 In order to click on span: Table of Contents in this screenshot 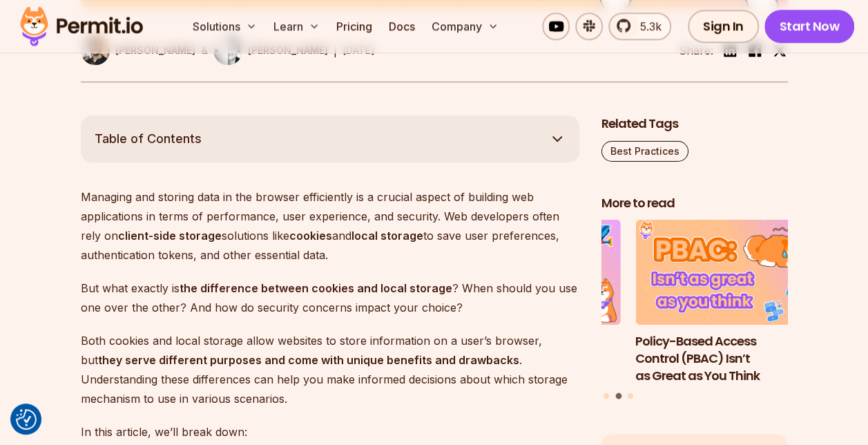, I will do `click(147, 139)`.